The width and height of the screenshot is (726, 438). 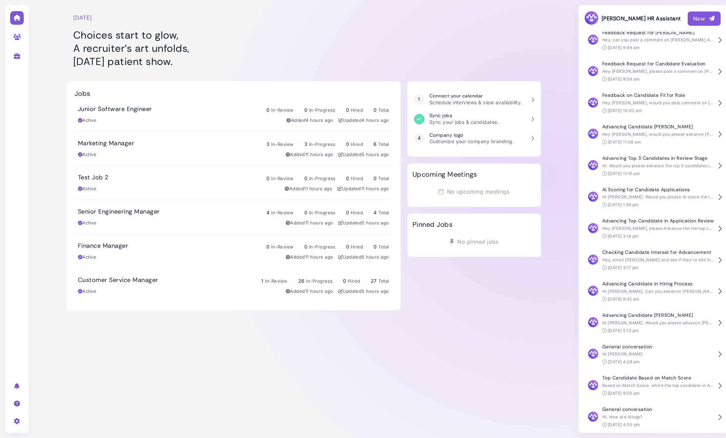 What do you see at coordinates (658, 64) in the screenshot?
I see `h4: Feedback Request for Candidate Evaluation` at bounding box center [658, 64].